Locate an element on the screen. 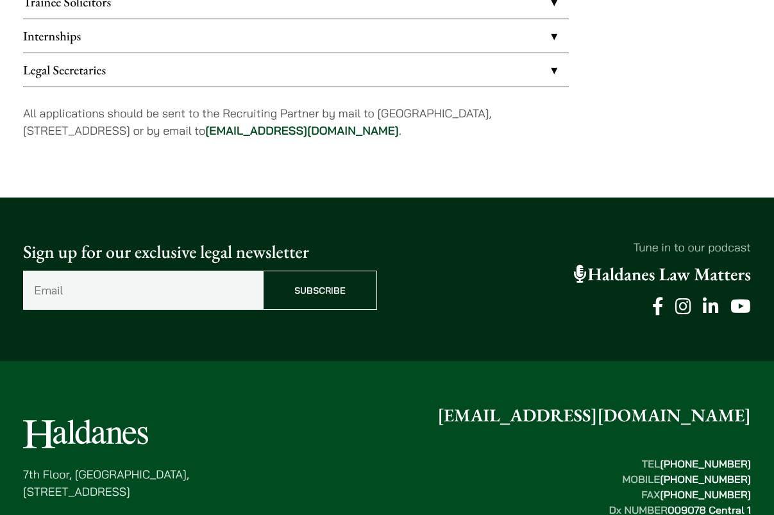  img: Logo of Haldanes is located at coordinates (85, 433).